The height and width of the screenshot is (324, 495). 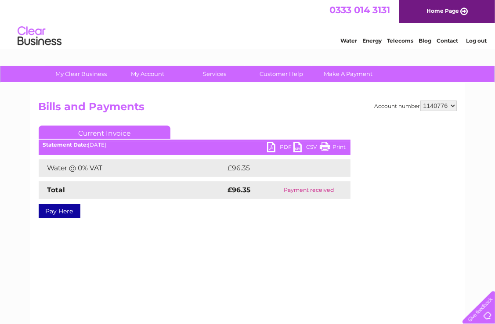 I want to click on strong: Total, so click(x=56, y=190).